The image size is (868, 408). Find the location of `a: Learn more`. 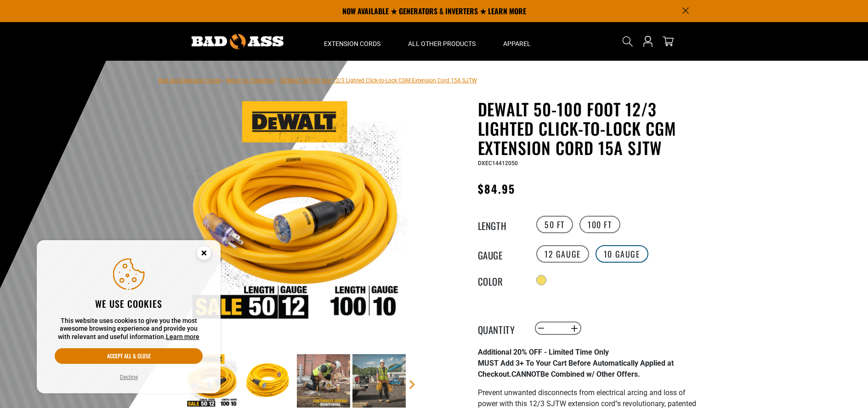

a: Learn more is located at coordinates (182, 337).